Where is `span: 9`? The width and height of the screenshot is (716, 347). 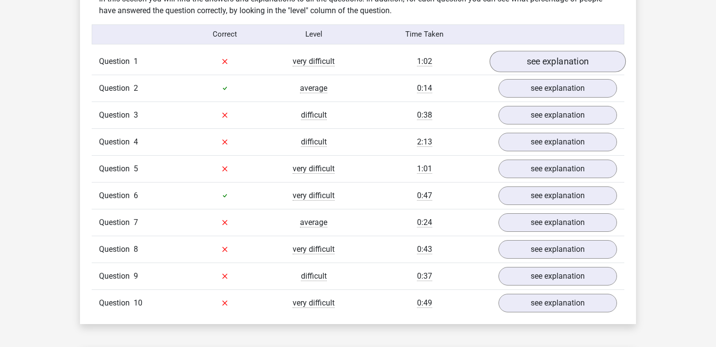
span: 9 is located at coordinates (136, 276).